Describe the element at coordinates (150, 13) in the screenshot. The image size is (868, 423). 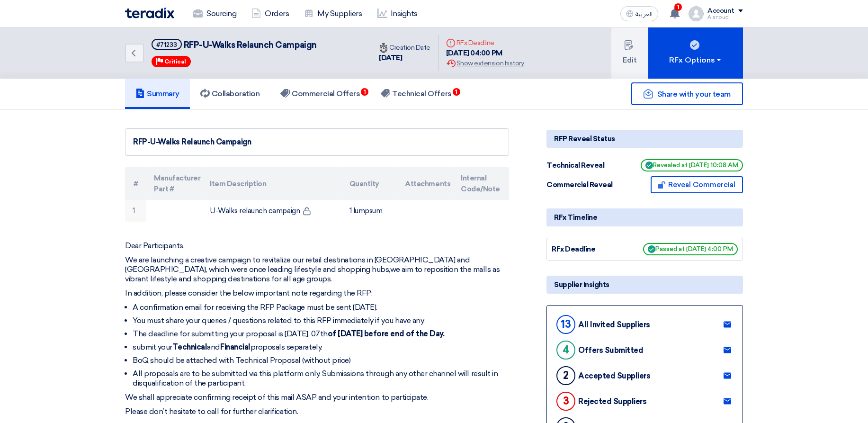
I see `img: Teradix logo` at that location.